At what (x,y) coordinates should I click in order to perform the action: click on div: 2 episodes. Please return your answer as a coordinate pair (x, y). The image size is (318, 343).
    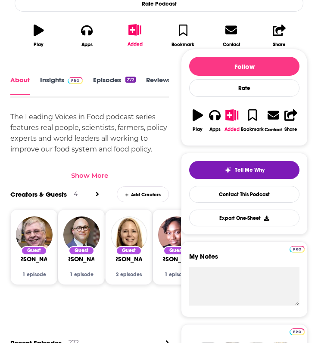
    Looking at the image, I should click on (129, 275).